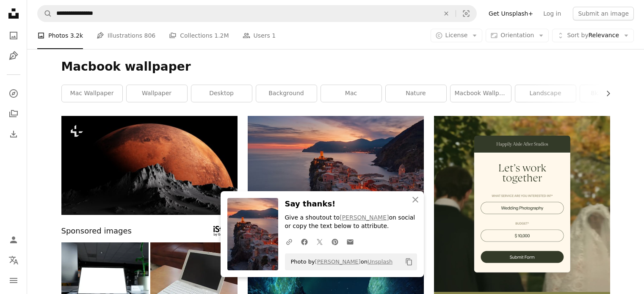 This screenshot has width=644, height=294. Describe the element at coordinates (149, 165) in the screenshot. I see `img: a red moon rising over the top of a mountain` at that location.